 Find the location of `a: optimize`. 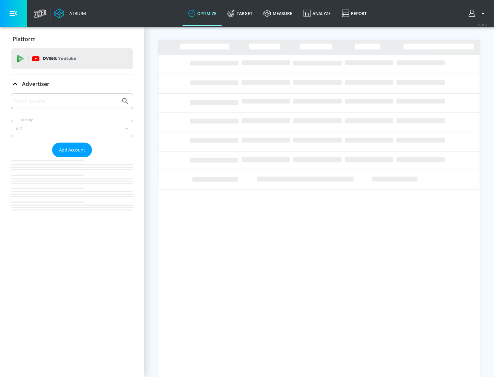

a: optimize is located at coordinates (202, 13).